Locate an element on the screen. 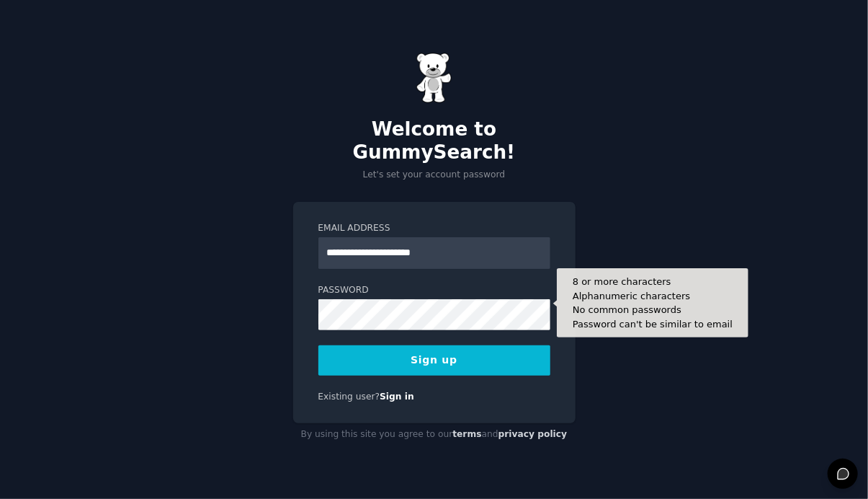 Image resolution: width=868 pixels, height=499 pixels. img: Gummy Bear is located at coordinates (434, 78).